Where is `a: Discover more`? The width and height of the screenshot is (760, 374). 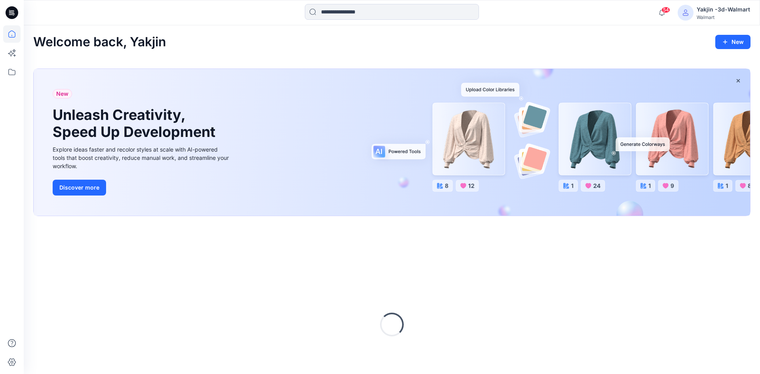 a: Discover more is located at coordinates (142, 188).